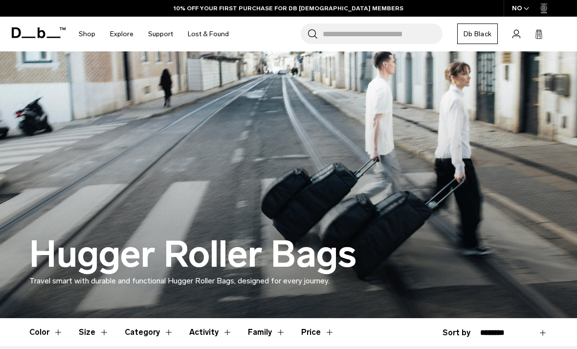 This screenshot has height=349, width=577. I want to click on a: Lost & Found, so click(208, 34).